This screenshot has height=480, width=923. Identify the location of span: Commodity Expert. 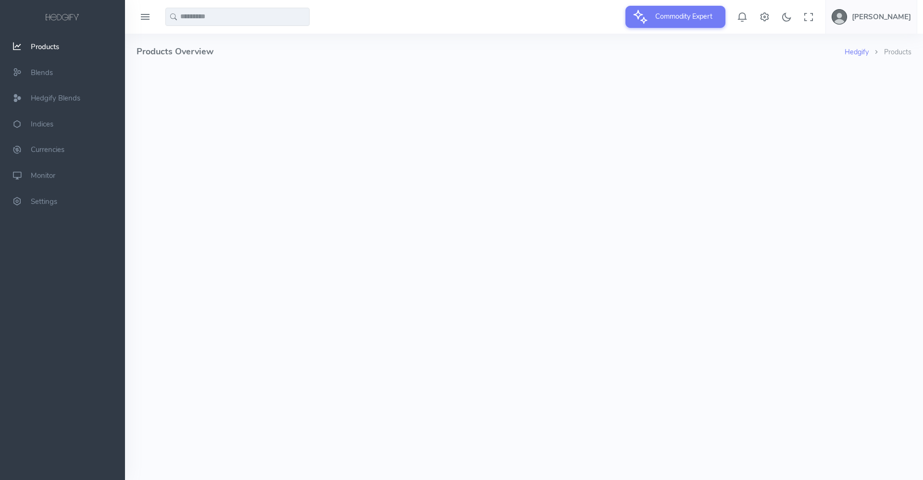
(683, 16).